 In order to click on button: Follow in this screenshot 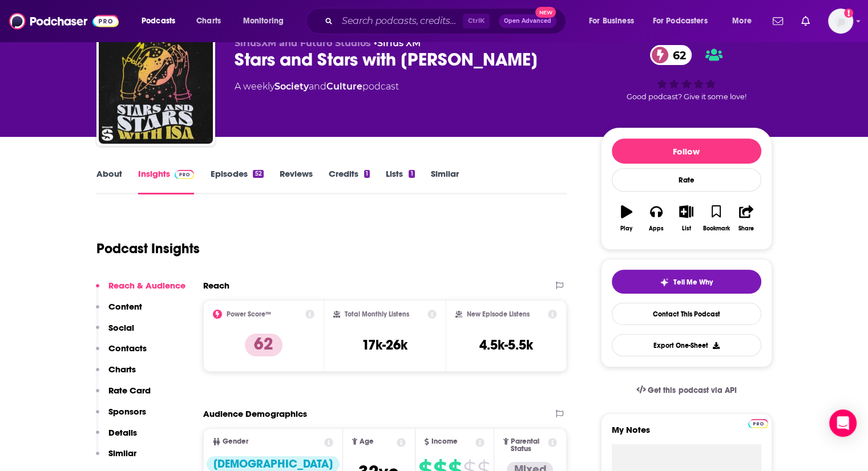, I will do `click(686, 151)`.